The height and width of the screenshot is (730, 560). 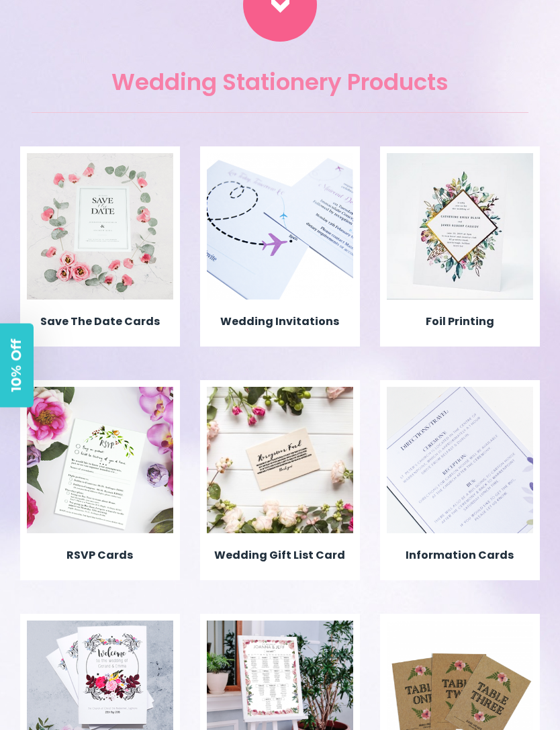 What do you see at coordinates (459, 555) in the screenshot?
I see `span: Information Cards` at bounding box center [459, 555].